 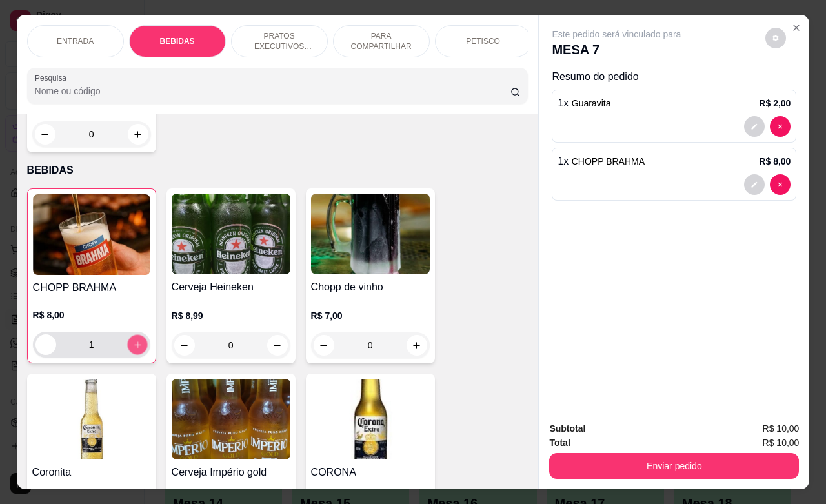 I want to click on input: Pesquisa, so click(x=272, y=91).